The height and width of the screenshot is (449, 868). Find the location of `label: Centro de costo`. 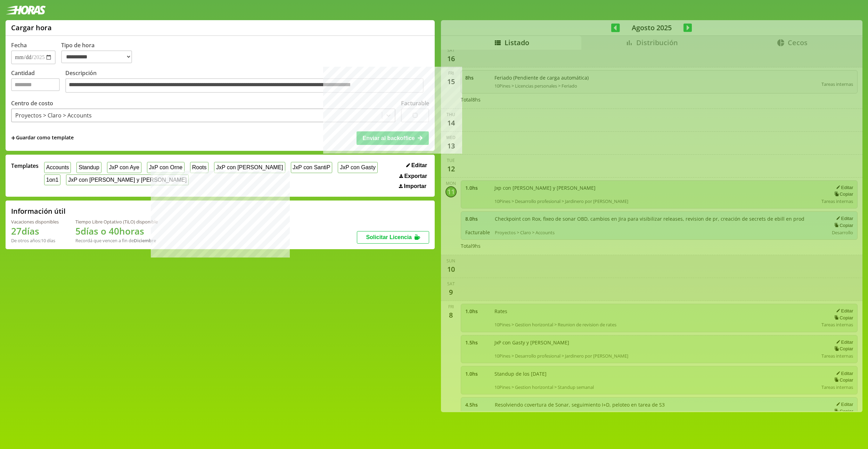

label: Centro de costo is located at coordinates (32, 104).